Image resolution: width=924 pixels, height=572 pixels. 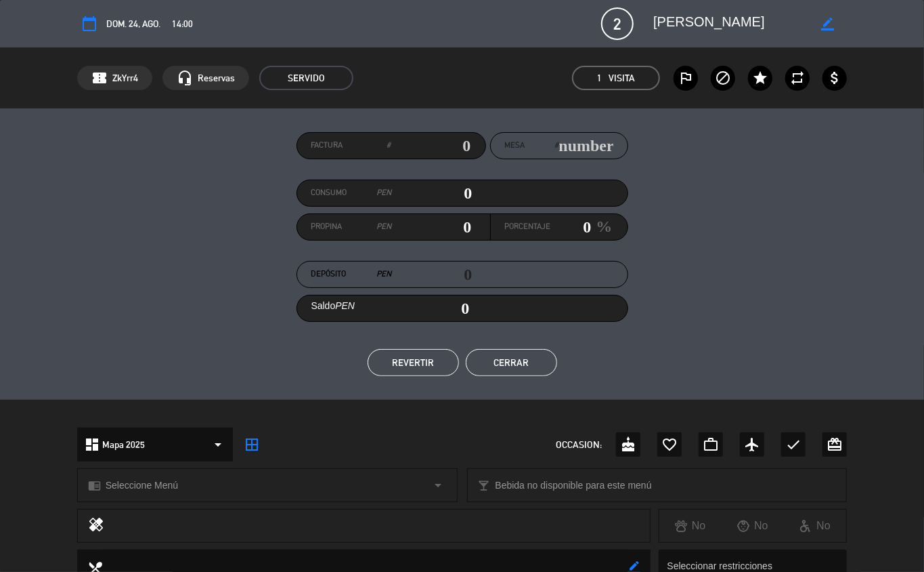 What do you see at coordinates (628, 445) in the screenshot?
I see `i: cake` at bounding box center [628, 445].